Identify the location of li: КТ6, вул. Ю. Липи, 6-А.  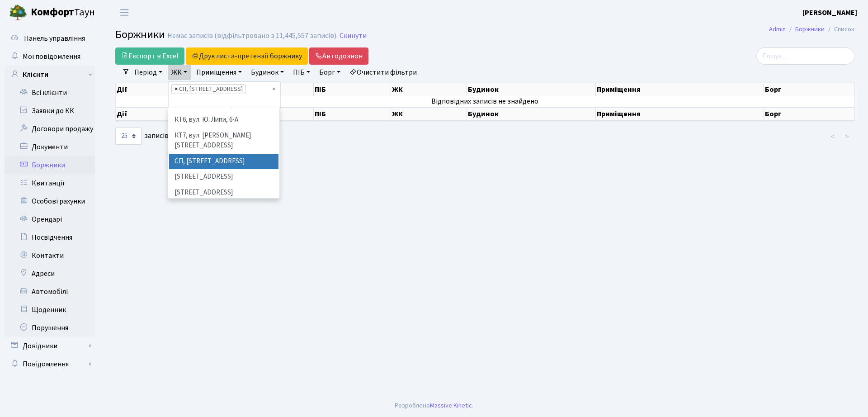
(223, 120).